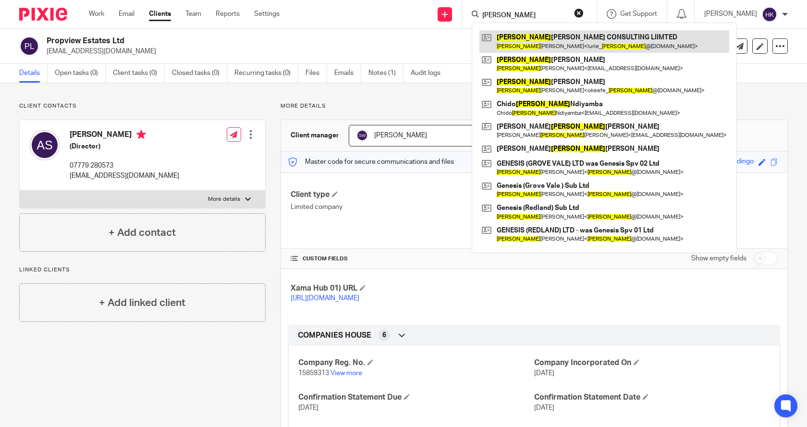 The width and height of the screenshot is (807, 427). I want to click on span: COMPANIES HOUSE, so click(334, 335).